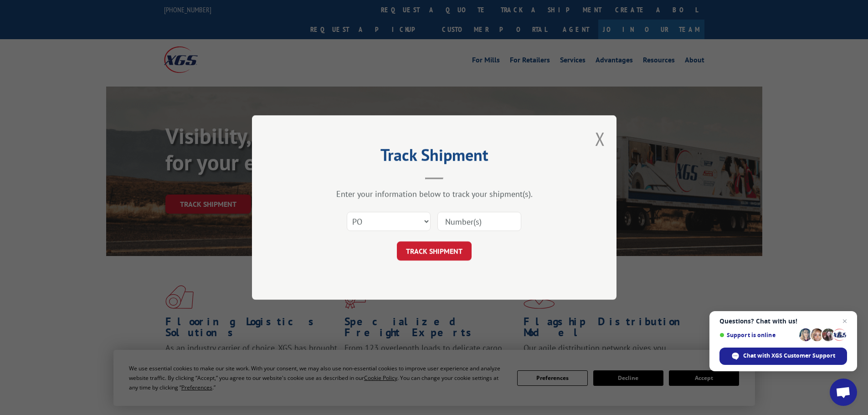  Describe the element at coordinates (845, 321) in the screenshot. I see `span: Close chat` at that location.